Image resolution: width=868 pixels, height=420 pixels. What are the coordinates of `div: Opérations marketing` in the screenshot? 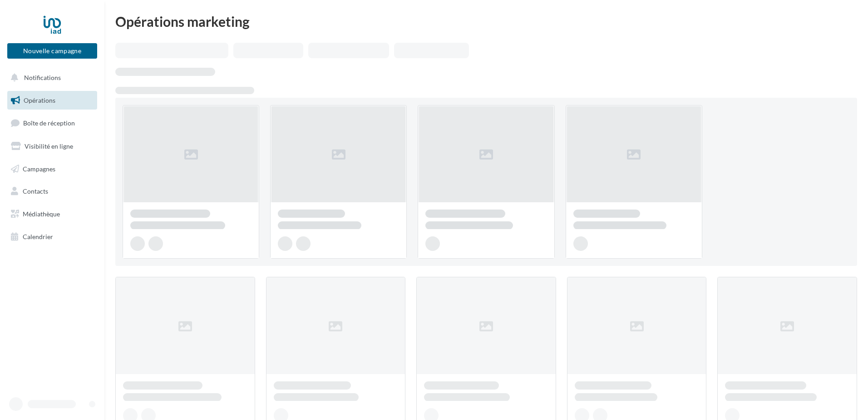 It's located at (486, 22).